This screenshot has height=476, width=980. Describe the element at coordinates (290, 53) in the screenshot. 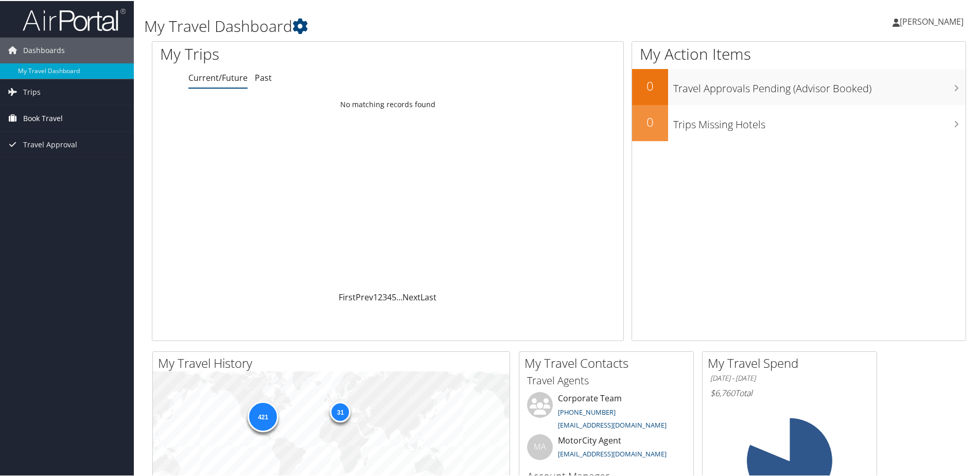

I see `h1: My Trips` at that location.